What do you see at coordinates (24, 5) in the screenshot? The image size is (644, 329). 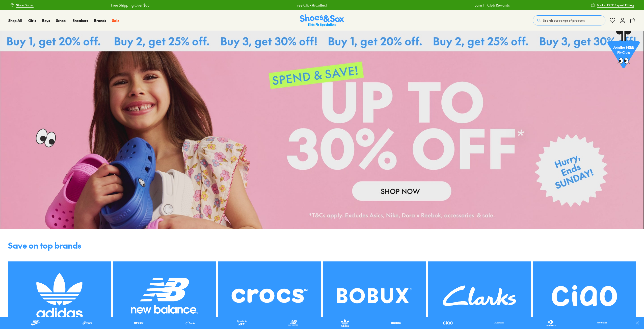 I see `span: Store Finder` at bounding box center [24, 5].